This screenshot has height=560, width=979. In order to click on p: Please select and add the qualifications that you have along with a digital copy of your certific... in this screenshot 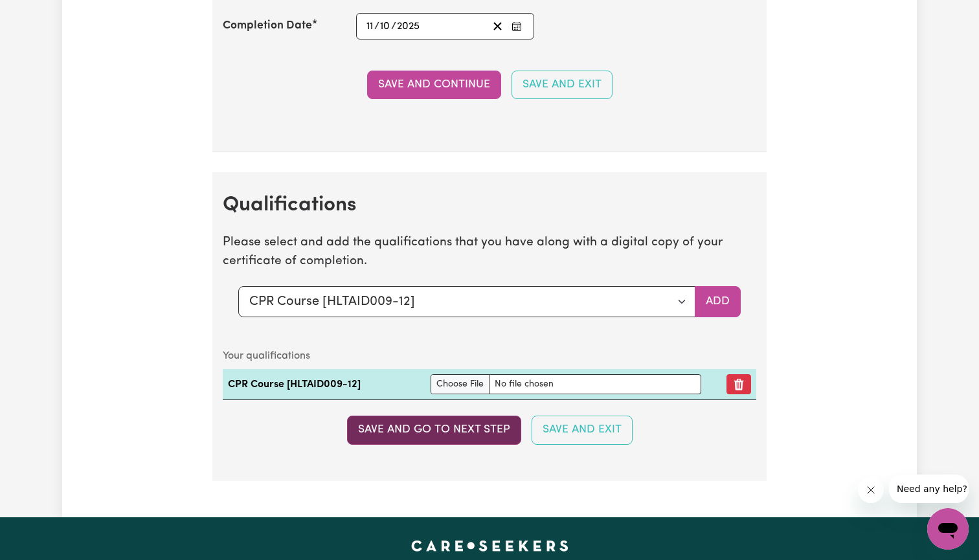, I will do `click(490, 252)`.